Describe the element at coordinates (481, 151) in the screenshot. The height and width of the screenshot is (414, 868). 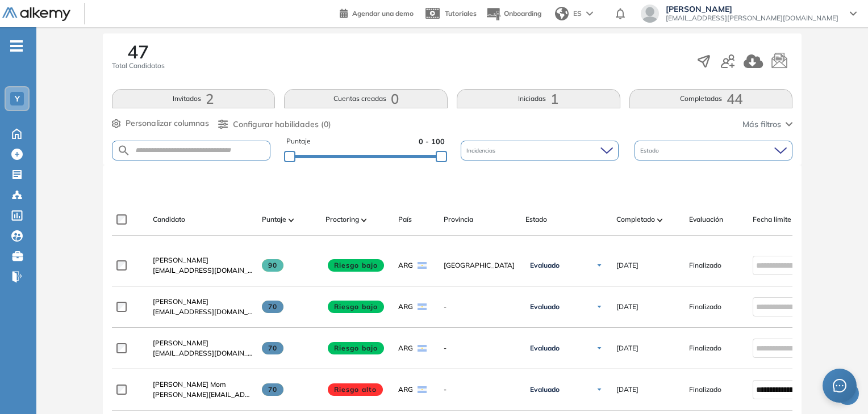
I see `span: Incidencias` at that location.